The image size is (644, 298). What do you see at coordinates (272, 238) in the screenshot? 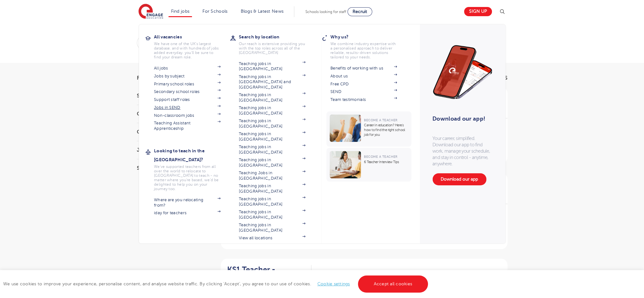
I see `a: View all locations` at bounding box center [272, 238].